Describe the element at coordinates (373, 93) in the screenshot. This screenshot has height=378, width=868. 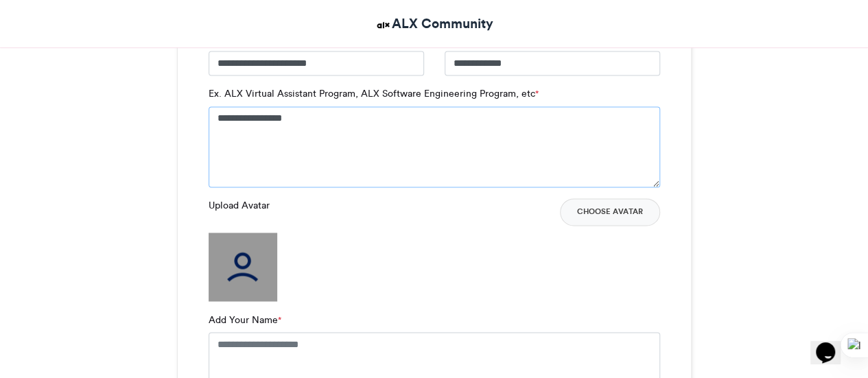
I see `label: Ex. ALX Virtual Assistant Program, ALX Software Engineering Program, etc` at that location.